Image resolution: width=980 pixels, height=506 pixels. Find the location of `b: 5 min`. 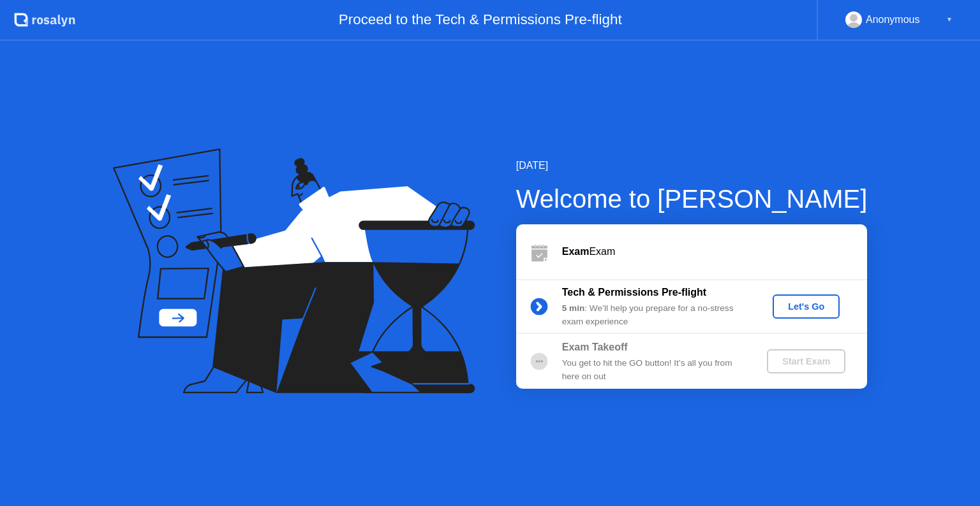

b: 5 min is located at coordinates (574, 308).